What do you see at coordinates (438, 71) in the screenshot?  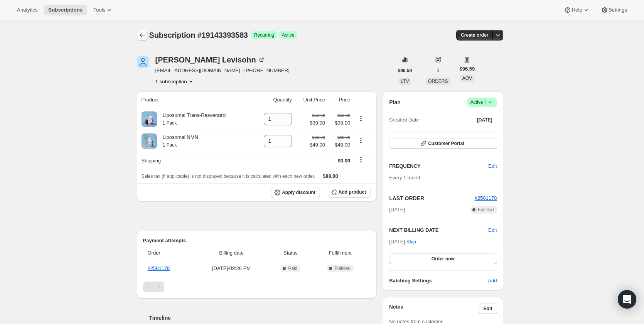 I see `button: 1` at bounding box center [438, 71].